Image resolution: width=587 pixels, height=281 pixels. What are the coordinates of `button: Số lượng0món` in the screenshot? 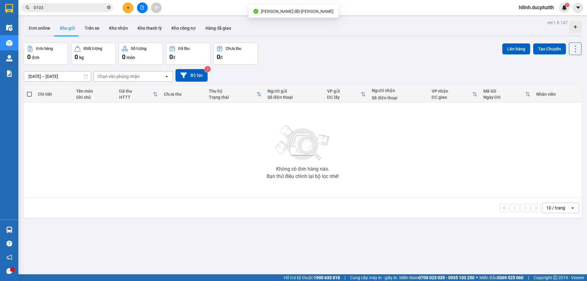 It's located at (141, 54).